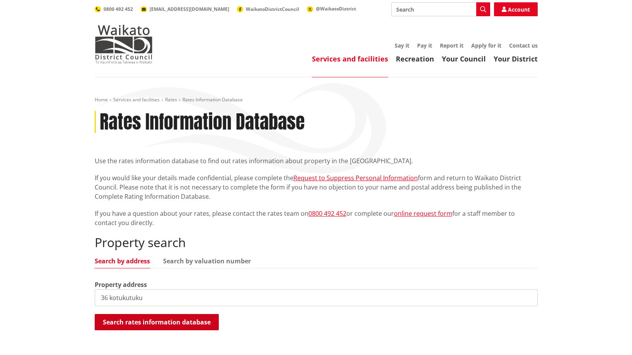 The width and height of the screenshot is (632, 355). Describe the element at coordinates (415, 59) in the screenshot. I see `a: Recreation` at that location.